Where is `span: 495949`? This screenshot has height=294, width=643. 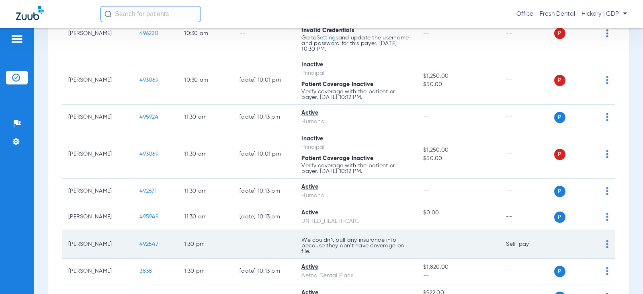
span: 495949 is located at coordinates (149, 217).